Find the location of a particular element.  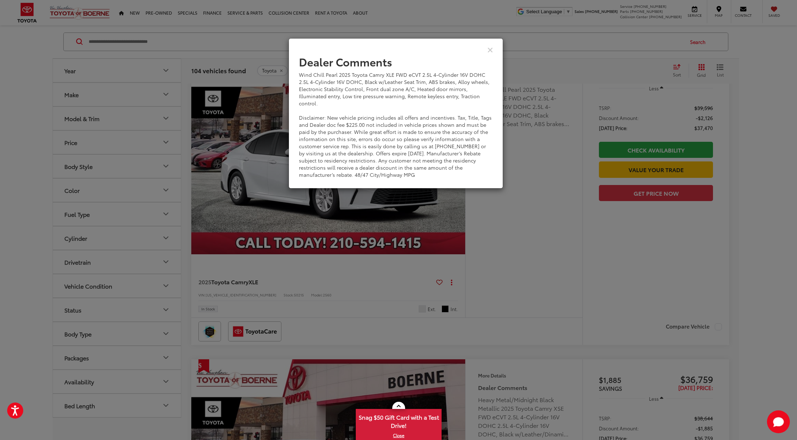

h2: Dealer Comments is located at coordinates (396, 61).